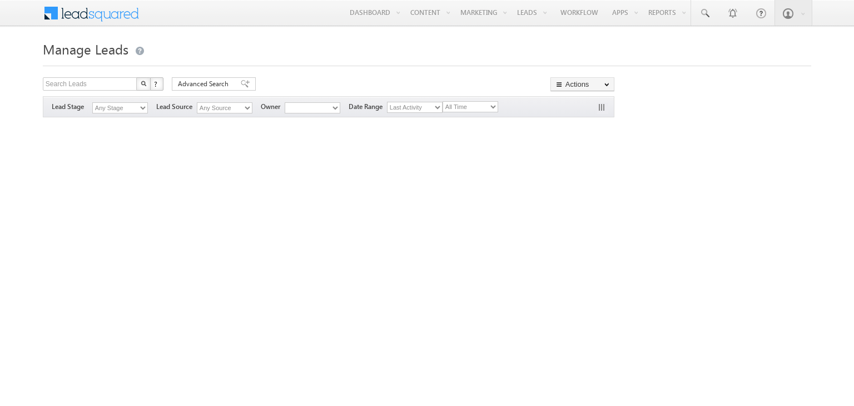 The height and width of the screenshot is (406, 854). I want to click on img: Search, so click(143, 83).